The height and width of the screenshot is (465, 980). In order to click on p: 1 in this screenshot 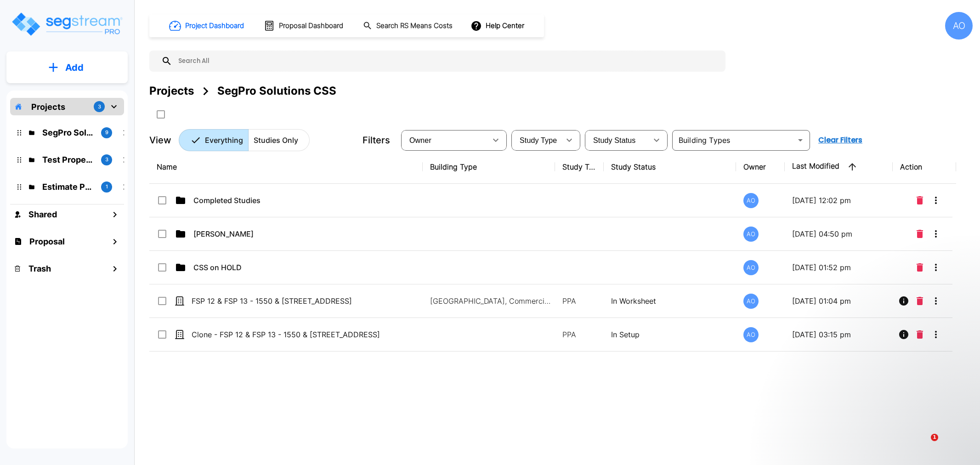, I will do `click(107, 187)`.